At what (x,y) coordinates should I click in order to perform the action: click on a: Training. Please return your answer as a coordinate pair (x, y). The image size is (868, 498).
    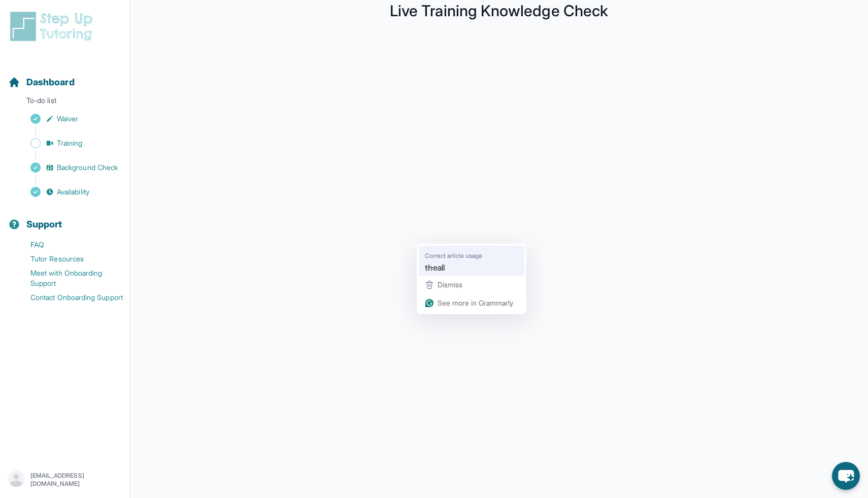
    Looking at the image, I should click on (68, 144).